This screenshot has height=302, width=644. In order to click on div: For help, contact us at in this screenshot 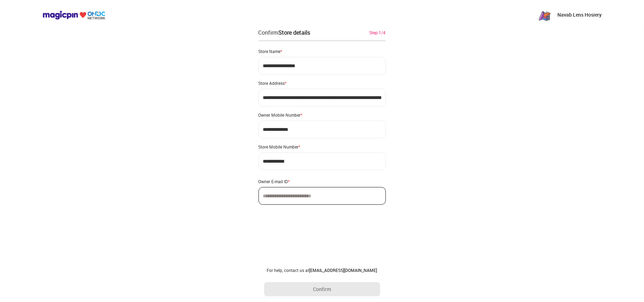, I will do `click(322, 270)`.